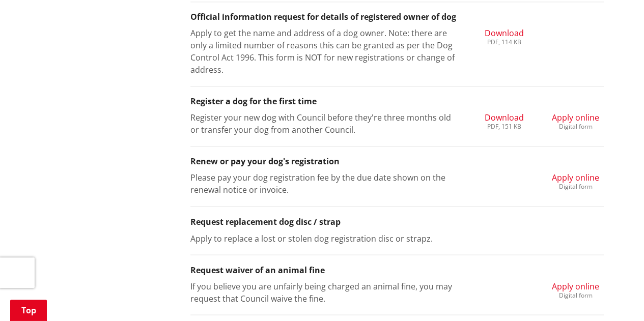 The width and height of the screenshot is (644, 321). I want to click on h3: Renew or pay your dog's registration, so click(397, 161).